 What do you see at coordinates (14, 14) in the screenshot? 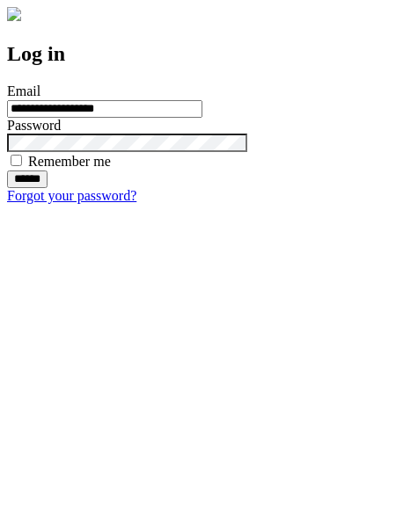
I see `img: logo-4e3dc11c47720685a147b03b5a06dd966a58ff35d612b21f08c02c0306f2b779.png` at bounding box center [14, 14].